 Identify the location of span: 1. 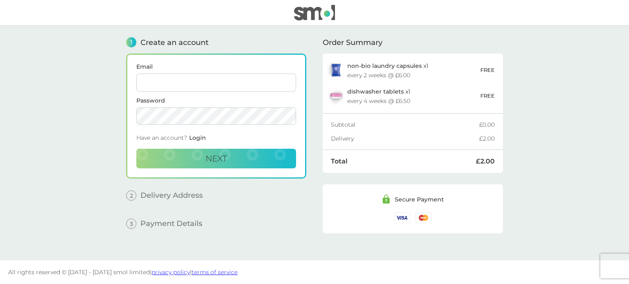
(131, 42).